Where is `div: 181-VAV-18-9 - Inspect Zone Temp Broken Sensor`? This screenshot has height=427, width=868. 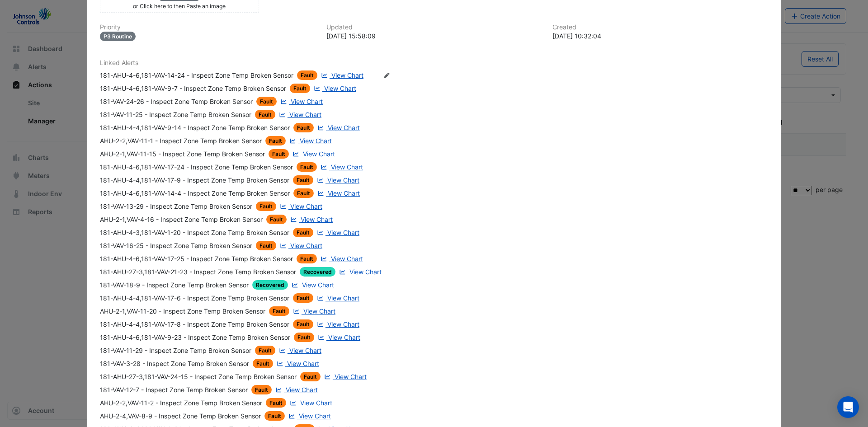 div: 181-VAV-18-9 - Inspect Zone Temp Broken Sensor is located at coordinates (174, 285).